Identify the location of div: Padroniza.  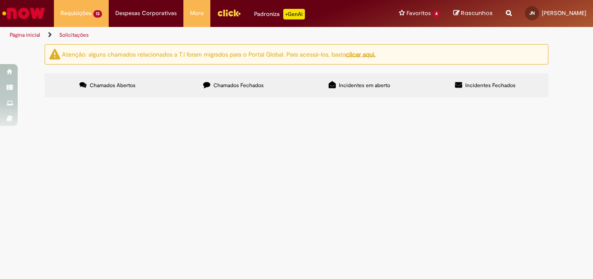
(279, 14).